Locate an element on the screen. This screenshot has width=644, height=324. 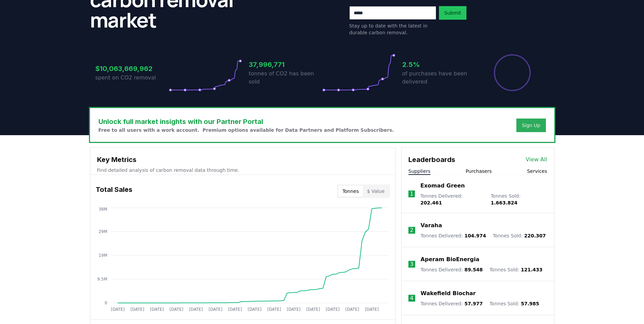
p: Aperam BioEnergia is located at coordinates (450, 259).